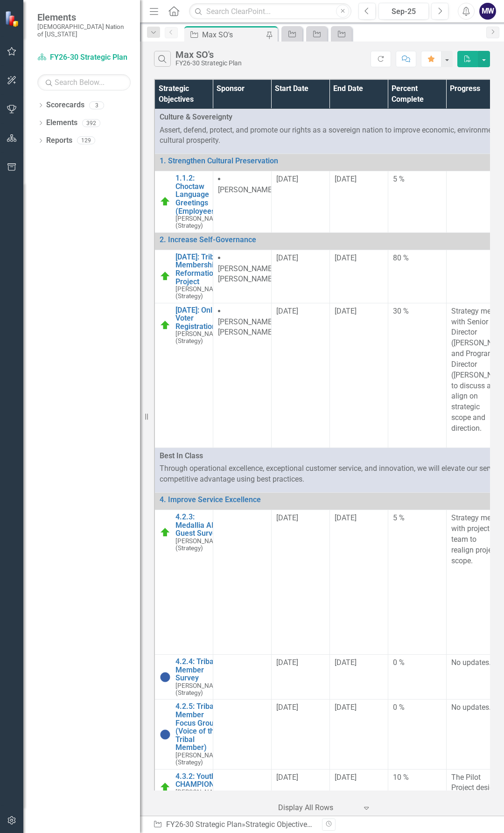 The height and width of the screenshot is (833, 504). I want to click on a: 1.1.2: Choctaw Language Greetings (Employees), so click(200, 195).